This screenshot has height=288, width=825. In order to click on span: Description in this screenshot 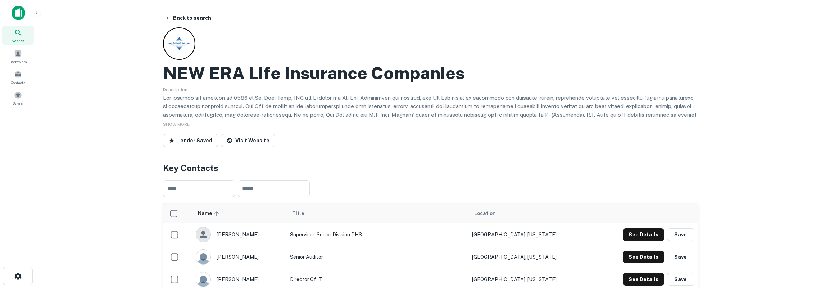, I will do `click(175, 90)`.